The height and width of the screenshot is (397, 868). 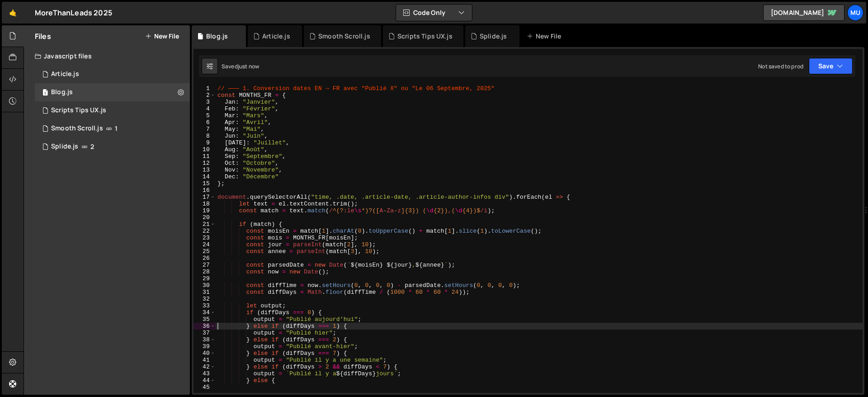 I want to click on div: 22, so click(x=204, y=231).